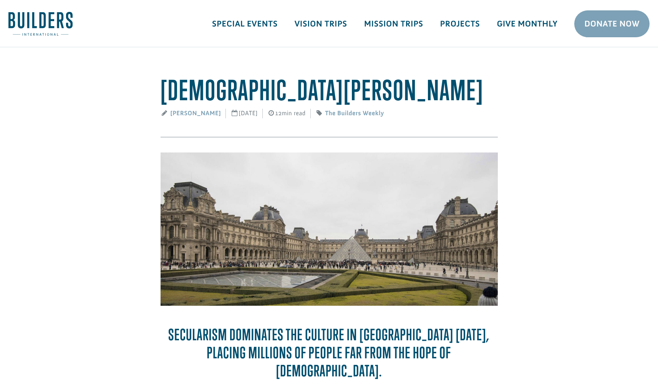 Image resolution: width=658 pixels, height=381 pixels. What do you see at coordinates (394, 24) in the screenshot?
I see `a: Mission Trips` at bounding box center [394, 24].